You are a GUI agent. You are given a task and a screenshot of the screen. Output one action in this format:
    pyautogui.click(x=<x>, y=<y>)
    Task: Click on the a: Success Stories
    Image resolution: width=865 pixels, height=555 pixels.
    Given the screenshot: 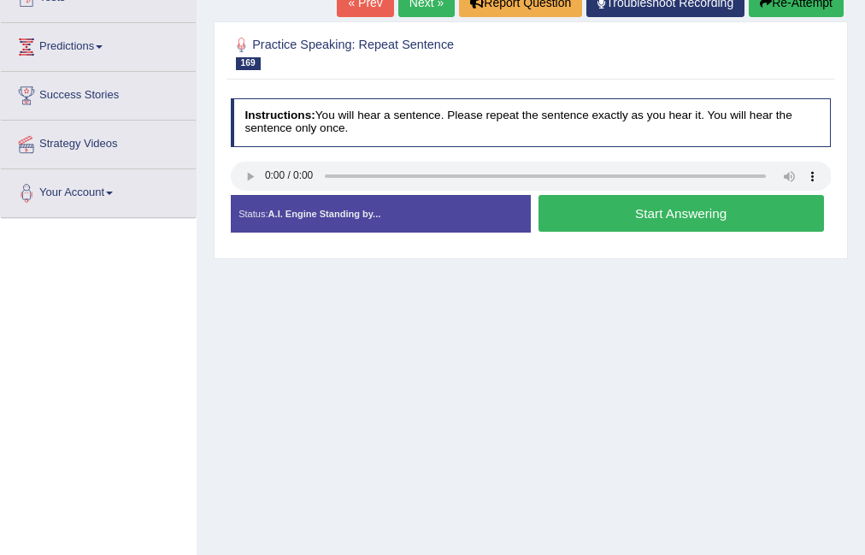 What is the action you would take?
    pyautogui.click(x=98, y=93)
    